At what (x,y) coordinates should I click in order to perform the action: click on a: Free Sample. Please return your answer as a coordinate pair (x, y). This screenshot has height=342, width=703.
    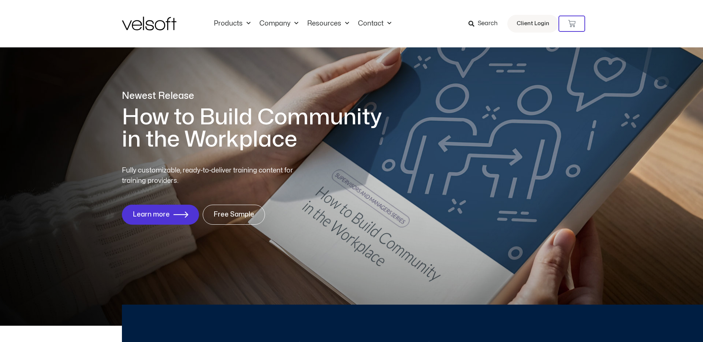
    Looking at the image, I should click on (234, 215).